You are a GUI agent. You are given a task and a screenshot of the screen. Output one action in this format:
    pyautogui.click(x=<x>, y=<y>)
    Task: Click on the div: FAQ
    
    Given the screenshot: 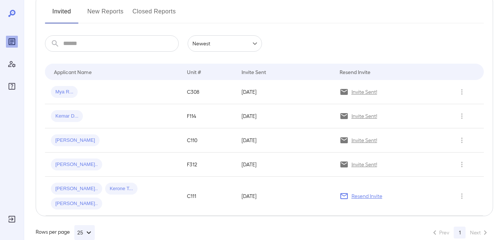 What is the action you would take?
    pyautogui.click(x=12, y=86)
    